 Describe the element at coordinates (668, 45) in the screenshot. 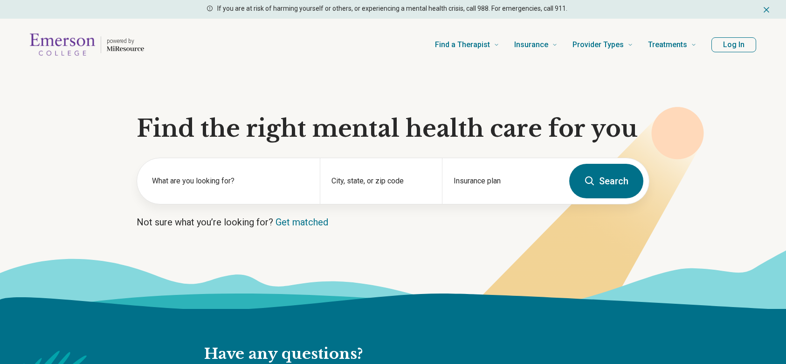

I see `span: Treatments` at that location.